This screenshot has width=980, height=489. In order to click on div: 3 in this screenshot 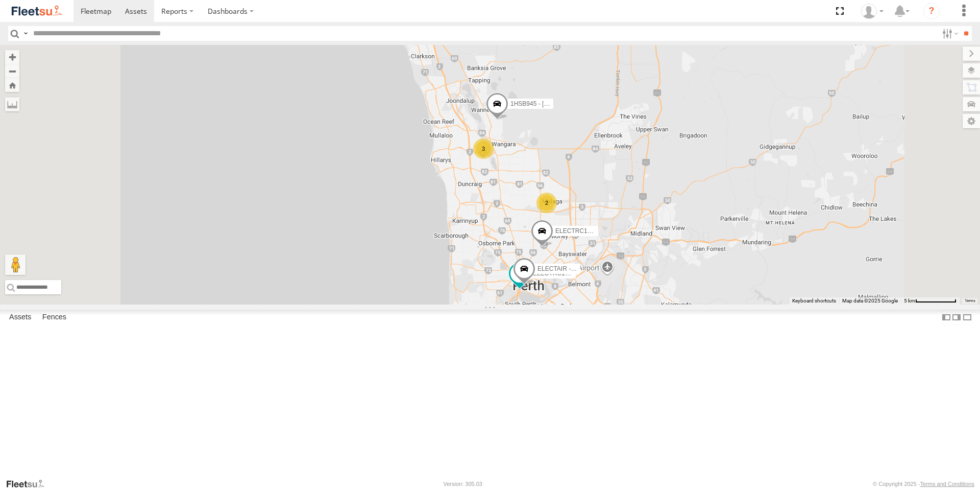, I will do `click(483, 149)`.